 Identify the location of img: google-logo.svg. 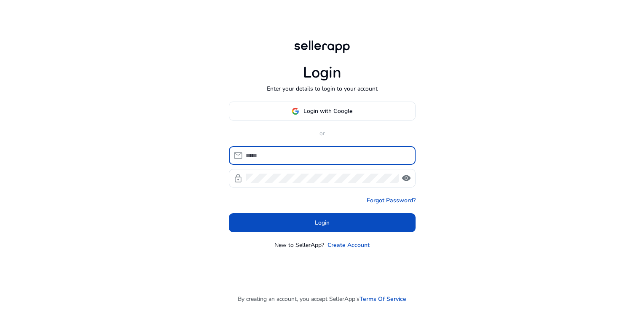
(295, 111).